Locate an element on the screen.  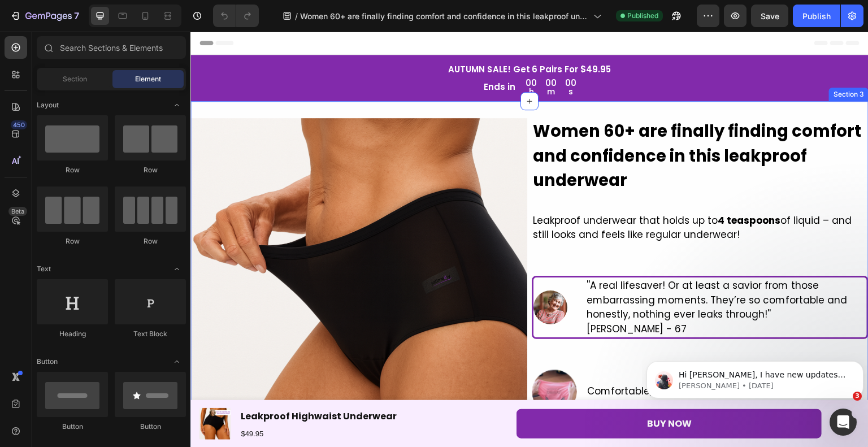
p: Comfortable, Flattering, and a Perfect True-to-Size Fit is located at coordinates (529, 360).